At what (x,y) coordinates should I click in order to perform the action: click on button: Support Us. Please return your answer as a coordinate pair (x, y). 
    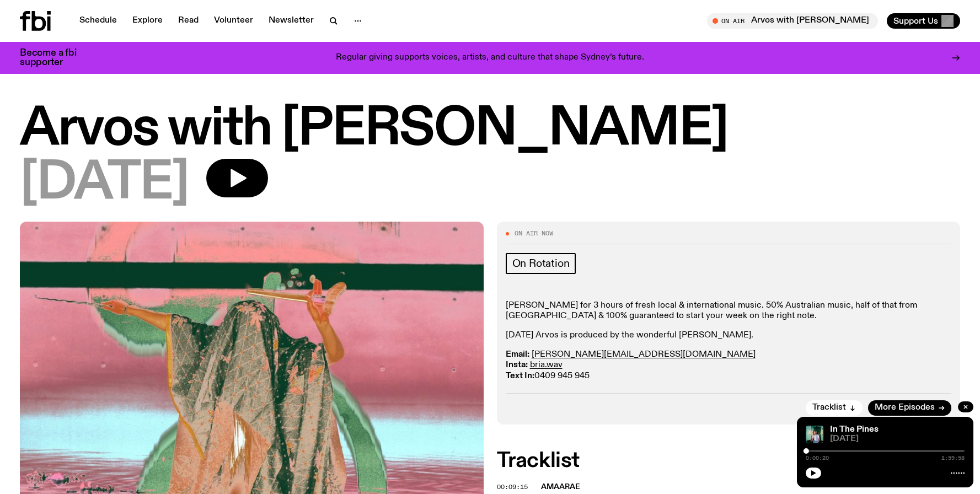
    Looking at the image, I should click on (924, 21).